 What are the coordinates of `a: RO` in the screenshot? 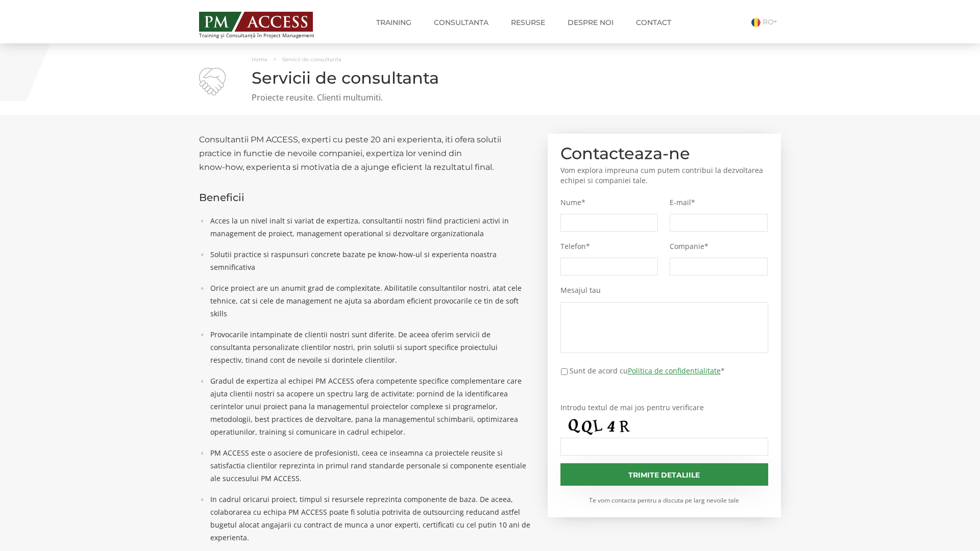 It's located at (766, 22).